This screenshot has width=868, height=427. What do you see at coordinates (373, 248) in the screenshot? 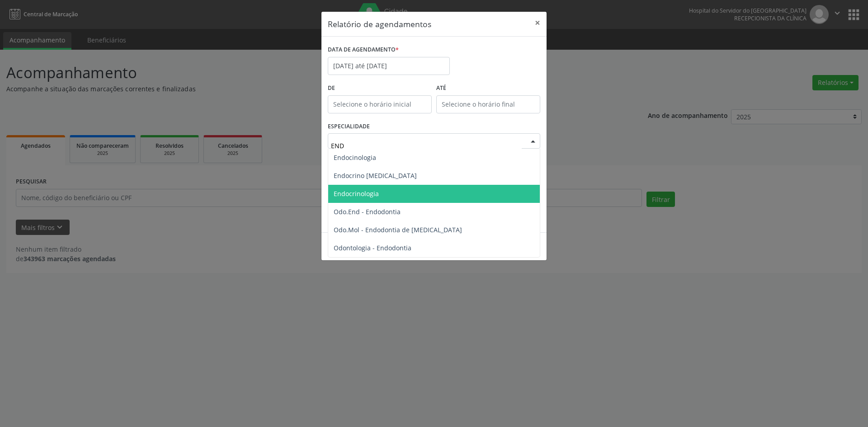
I see `span: Odontologia - Endodontia` at bounding box center [373, 248].